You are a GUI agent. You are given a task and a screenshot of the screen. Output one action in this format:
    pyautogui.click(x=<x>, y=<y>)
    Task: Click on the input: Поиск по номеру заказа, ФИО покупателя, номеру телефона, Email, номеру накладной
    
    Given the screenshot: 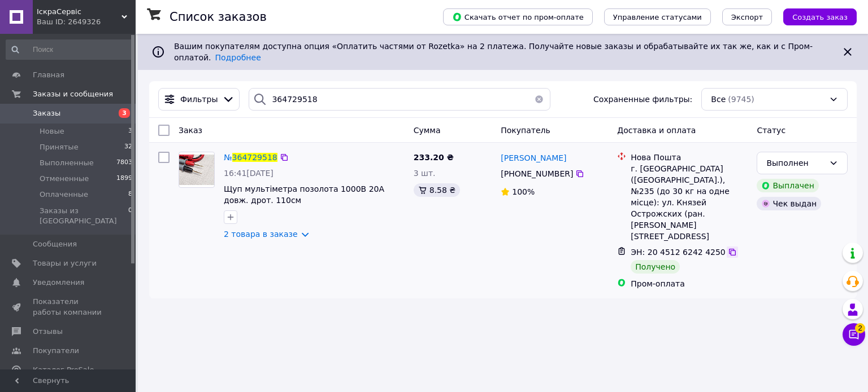 What is the action you would take?
    pyautogui.click(x=399, y=99)
    